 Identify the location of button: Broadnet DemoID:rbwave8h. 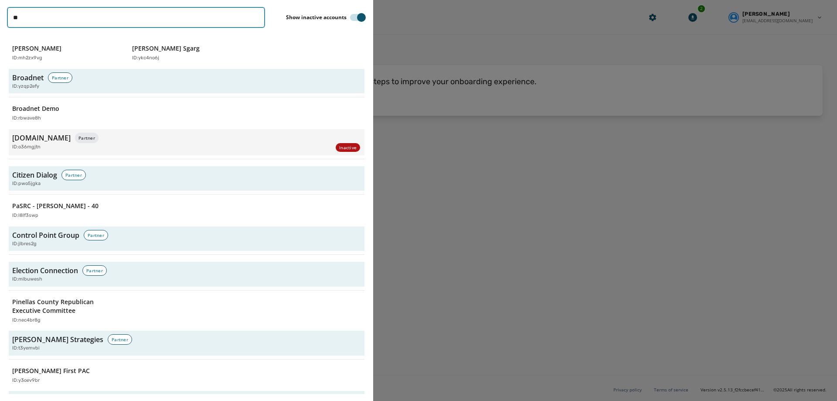
(67, 113).